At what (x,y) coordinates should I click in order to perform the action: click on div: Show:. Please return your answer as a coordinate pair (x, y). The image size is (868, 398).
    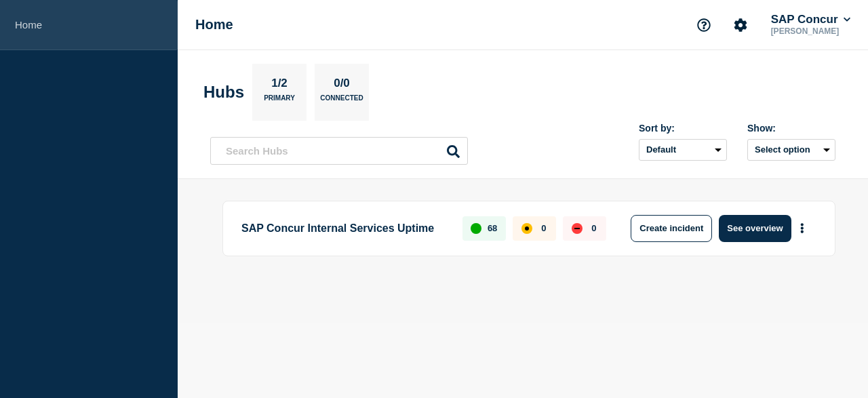
    Looking at the image, I should click on (791, 128).